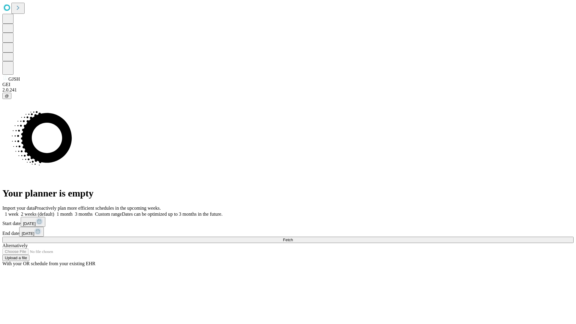 This screenshot has height=324, width=576. Describe the element at coordinates (288, 240) in the screenshot. I see `span: Fetch` at that location.